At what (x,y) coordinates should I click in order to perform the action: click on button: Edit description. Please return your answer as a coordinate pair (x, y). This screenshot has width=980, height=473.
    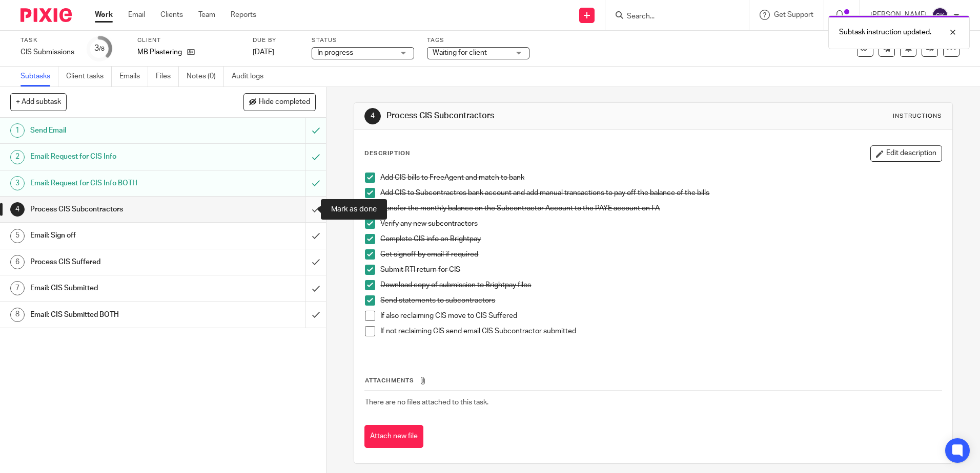
    Looking at the image, I should click on (906, 154).